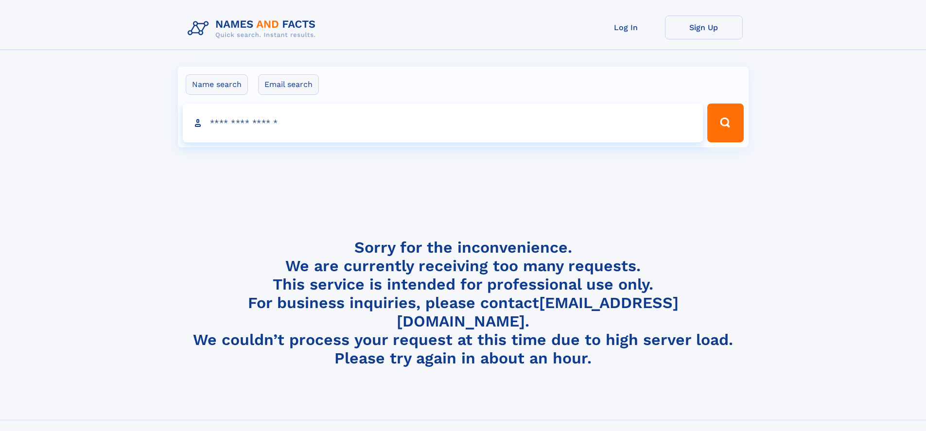 The width and height of the screenshot is (926, 431). Describe the element at coordinates (463, 303) in the screenshot. I see `h4: Sorry for the inconvenience. We are currently receiving too many requests. This service is intend...` at that location.